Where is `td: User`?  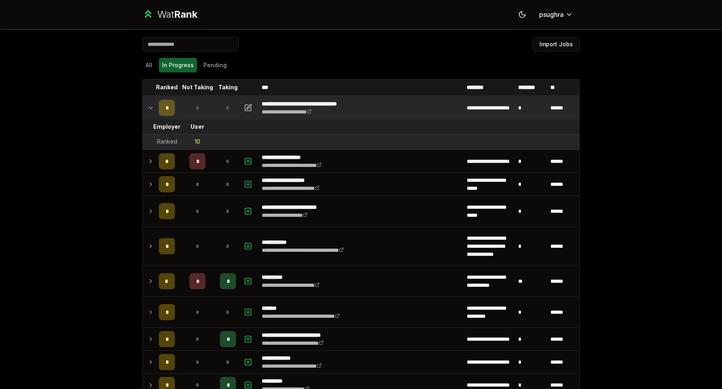 td: User is located at coordinates (197, 127).